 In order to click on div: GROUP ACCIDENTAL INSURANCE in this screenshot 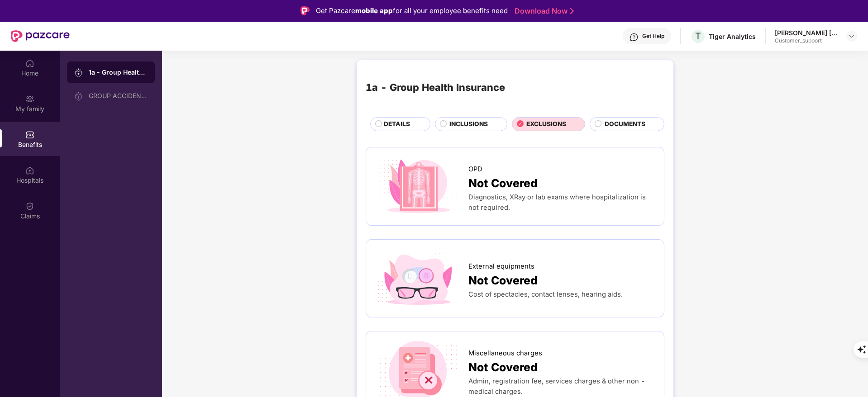, I will do `click(118, 96)`.